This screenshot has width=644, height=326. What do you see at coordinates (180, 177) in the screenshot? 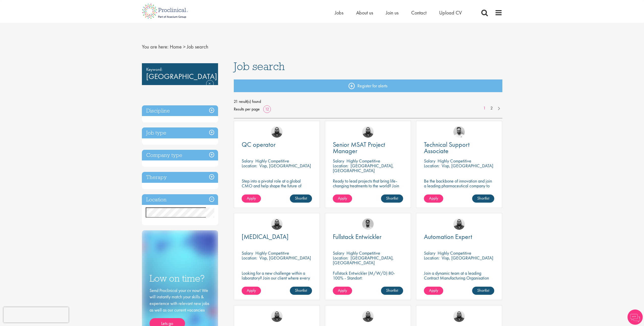
I see `div: Therapy` at bounding box center [180, 177].